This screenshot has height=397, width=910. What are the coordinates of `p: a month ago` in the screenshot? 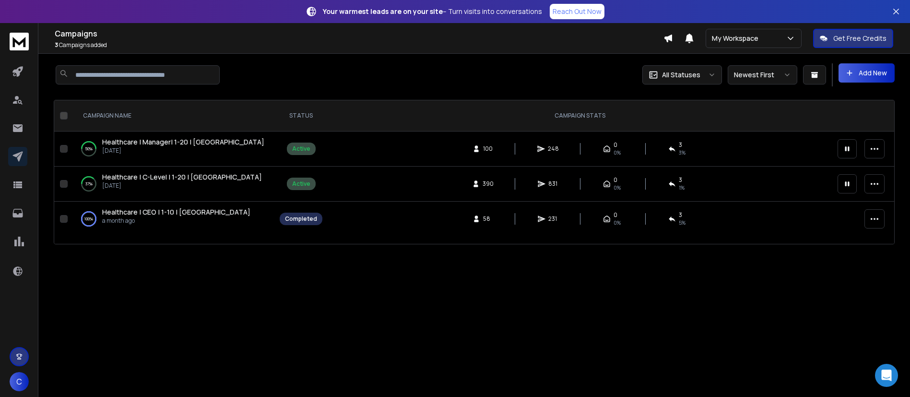 It's located at (176, 221).